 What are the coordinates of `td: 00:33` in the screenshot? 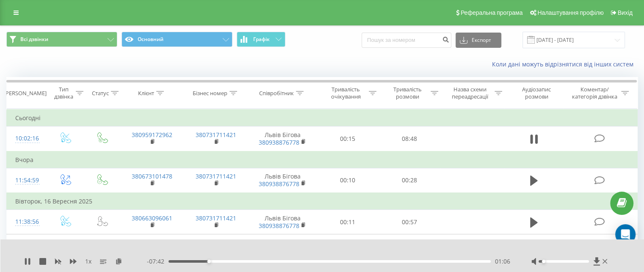 It's located at (348, 247).